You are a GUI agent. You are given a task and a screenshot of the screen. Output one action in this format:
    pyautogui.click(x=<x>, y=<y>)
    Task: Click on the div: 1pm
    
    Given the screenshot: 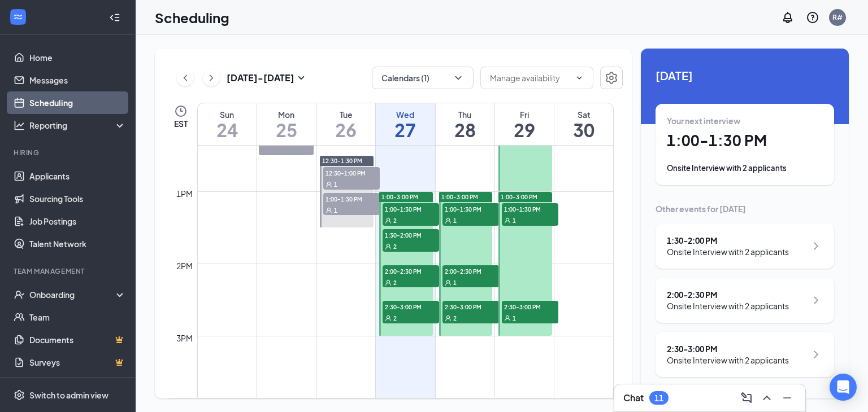 What is the action you would take?
    pyautogui.click(x=184, y=194)
    